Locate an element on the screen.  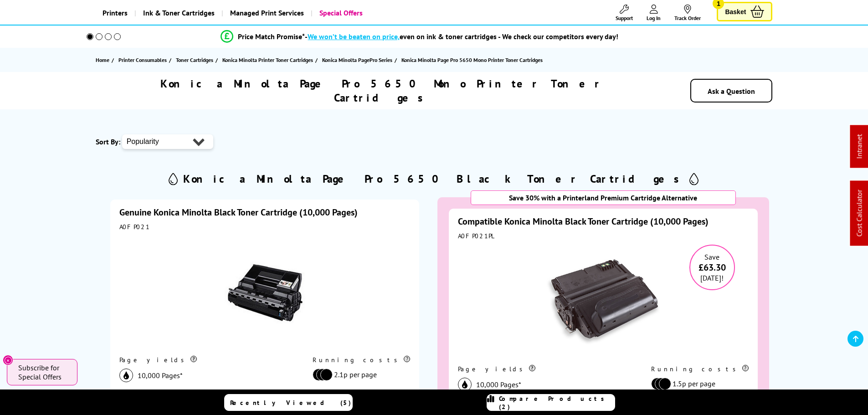
a: Genuine Konica Minolta Black Toner Cartridge (10,000 Pages) is located at coordinates (238, 212).